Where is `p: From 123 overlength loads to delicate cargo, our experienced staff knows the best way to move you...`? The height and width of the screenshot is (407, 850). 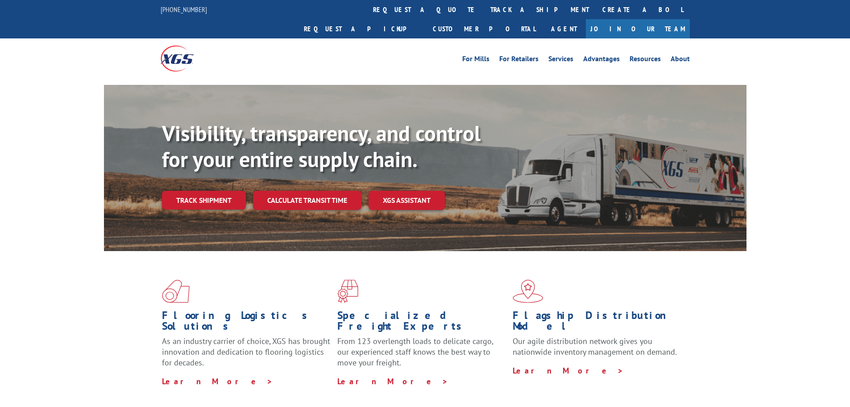
p: From 123 overlength loads to delicate cargo, our experienced staff knows the best way to move you... is located at coordinates (422, 355).